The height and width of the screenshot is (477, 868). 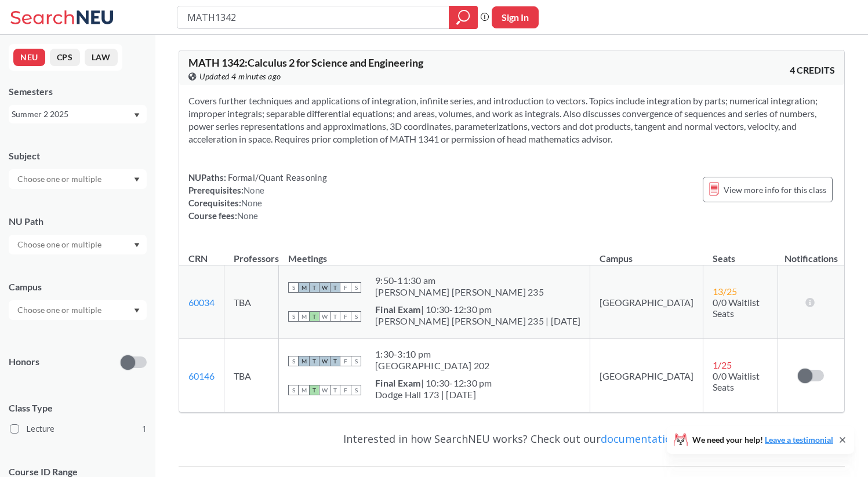 What do you see at coordinates (511, 439) in the screenshot?
I see `div: Interested in how SearchNEU works? Check out our` at bounding box center [511, 439].